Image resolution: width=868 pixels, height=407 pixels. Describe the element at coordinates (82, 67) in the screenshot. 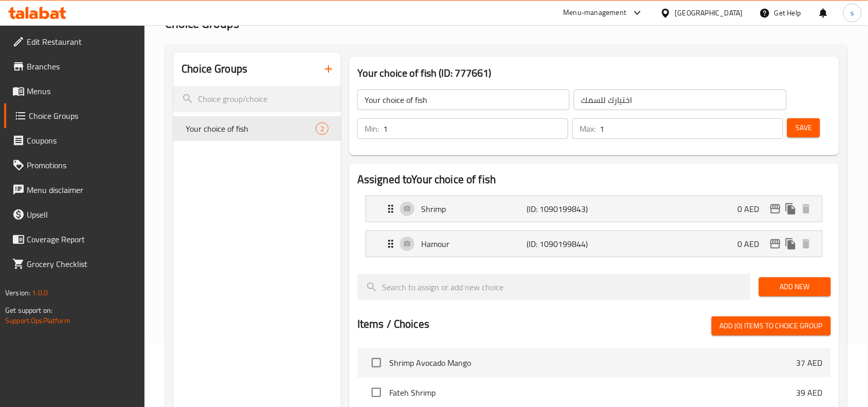

I see `span: Branches` at that location.